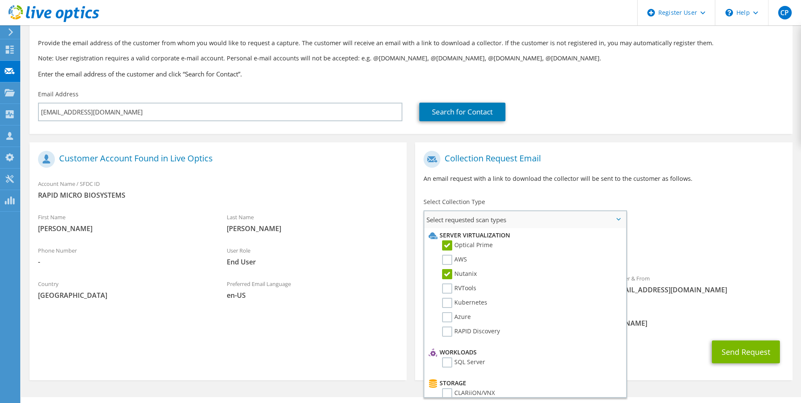 The width and height of the screenshot is (801, 403). I want to click on span: Select requested scan types, so click(525, 220).